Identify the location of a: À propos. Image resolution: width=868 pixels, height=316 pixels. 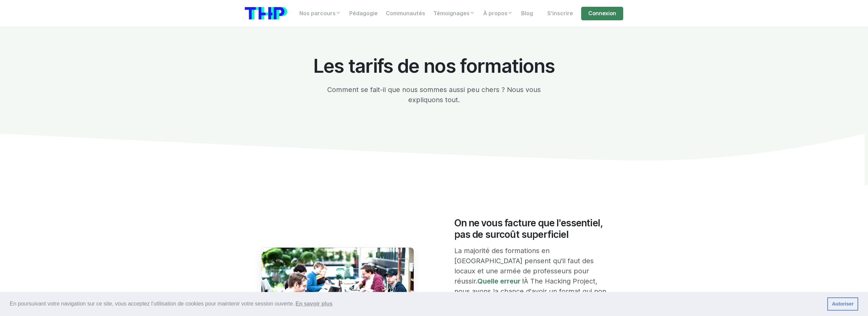
(498, 14).